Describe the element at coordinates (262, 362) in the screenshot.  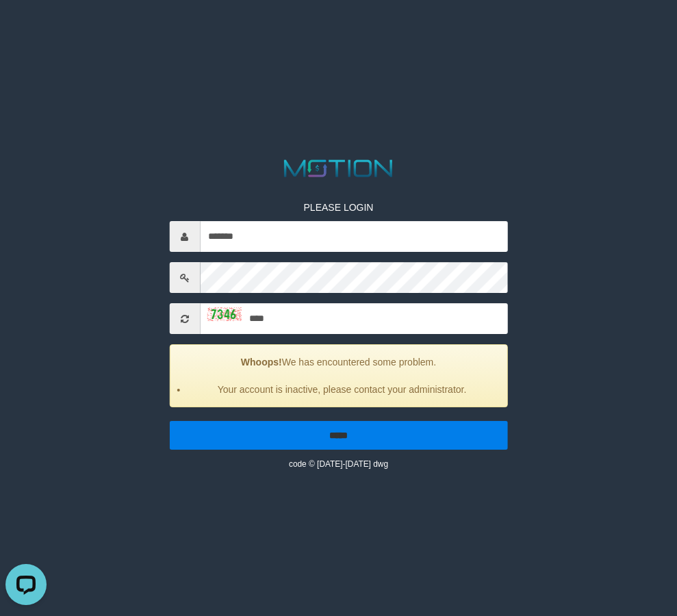
I see `strong: Whoops!` at that location.